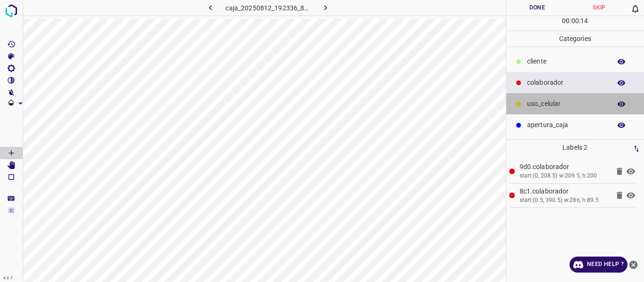  What do you see at coordinates (566, 104) in the screenshot?
I see `p: uso_celular` at bounding box center [566, 104].